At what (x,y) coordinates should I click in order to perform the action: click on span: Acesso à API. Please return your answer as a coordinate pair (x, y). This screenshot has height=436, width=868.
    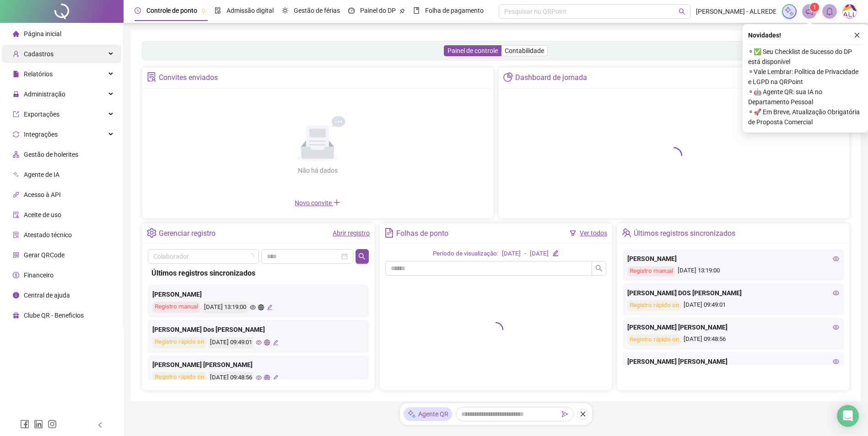
    Looking at the image, I should click on (42, 195).